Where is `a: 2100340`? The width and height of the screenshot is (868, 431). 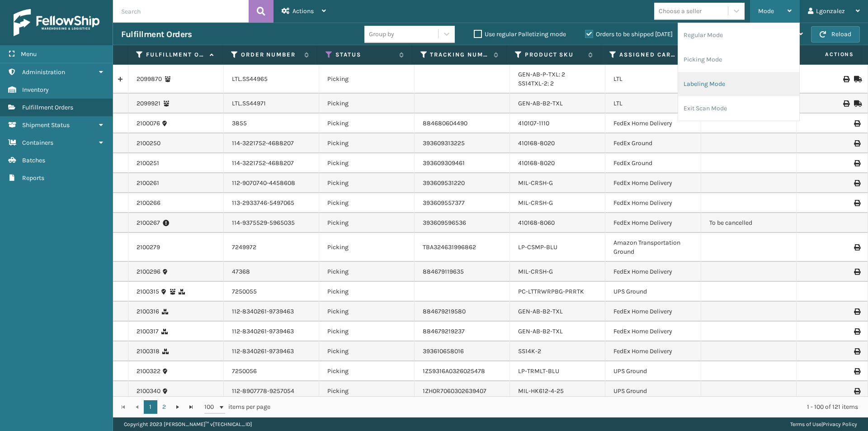
a: 2100340 is located at coordinates (148, 391).